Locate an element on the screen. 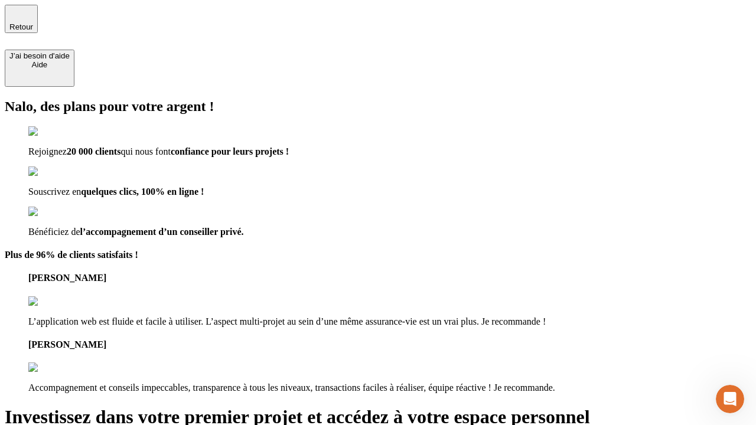  div: J’ai besoin d'aide is located at coordinates (40, 56).